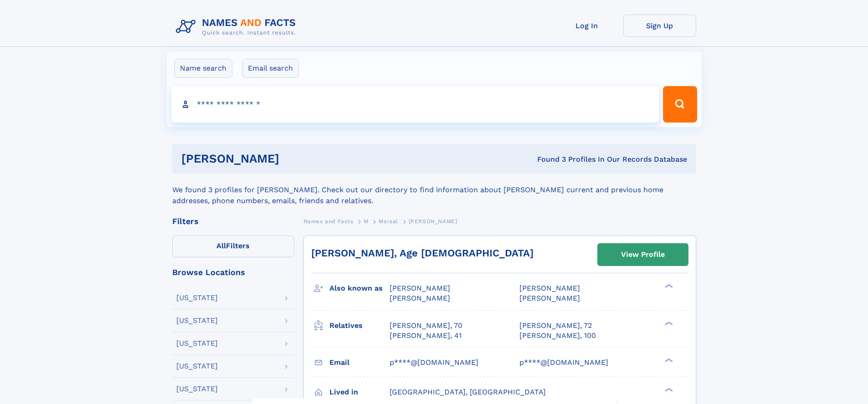  What do you see at coordinates (548, 160) in the screenshot?
I see `div: Found 3 Profiles In Our Records Database` at bounding box center [548, 160].